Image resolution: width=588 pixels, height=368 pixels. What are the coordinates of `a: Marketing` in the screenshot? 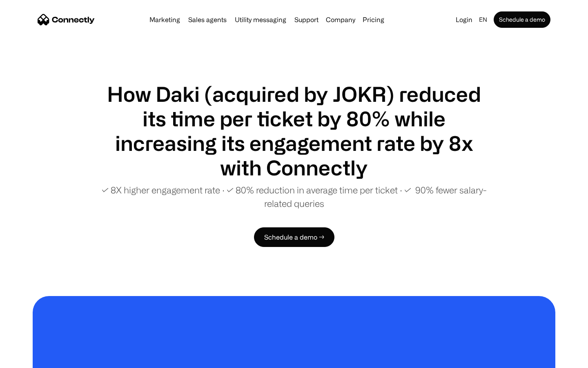 It's located at (165, 19).